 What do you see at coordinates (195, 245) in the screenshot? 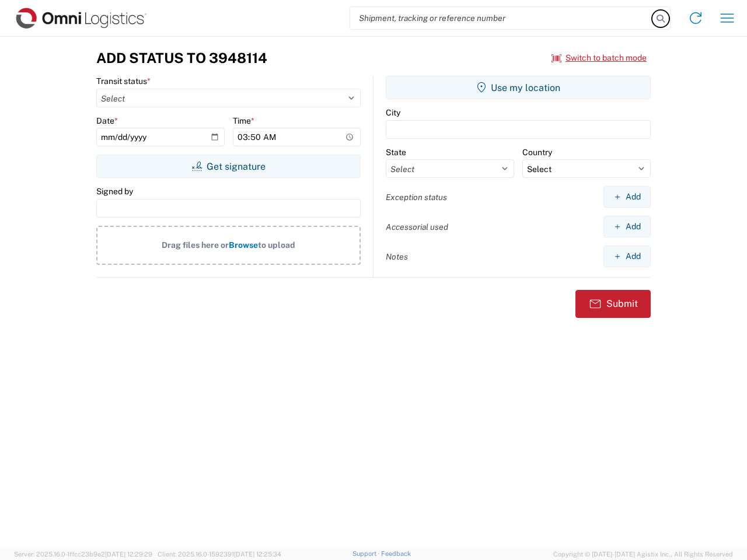
I see `span: Drag files here or` at bounding box center [195, 245].